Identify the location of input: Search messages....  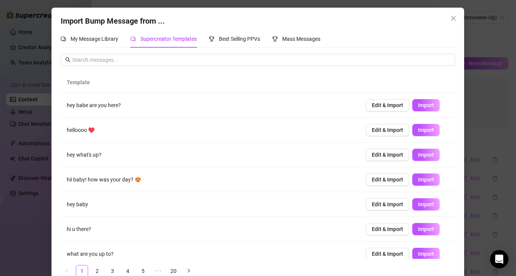
(261, 60).